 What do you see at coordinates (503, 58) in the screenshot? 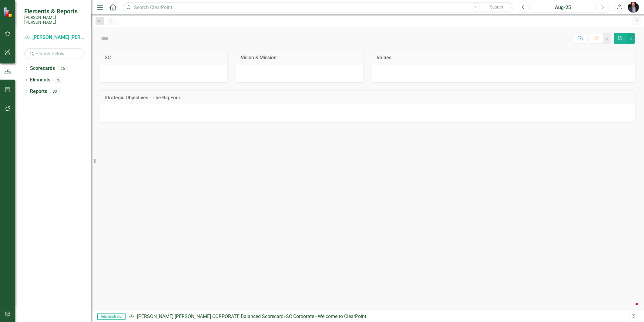
I see `h3: Values` at bounding box center [503, 58].